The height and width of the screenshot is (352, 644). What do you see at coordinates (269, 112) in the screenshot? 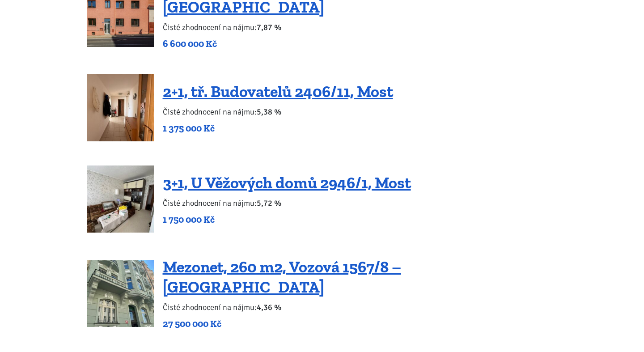
I see `b: 5,38 %` at bounding box center [269, 112].